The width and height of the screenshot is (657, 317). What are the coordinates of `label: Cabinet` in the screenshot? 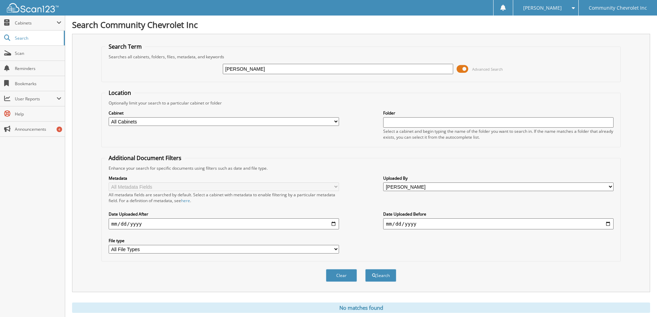 It's located at (224, 113).